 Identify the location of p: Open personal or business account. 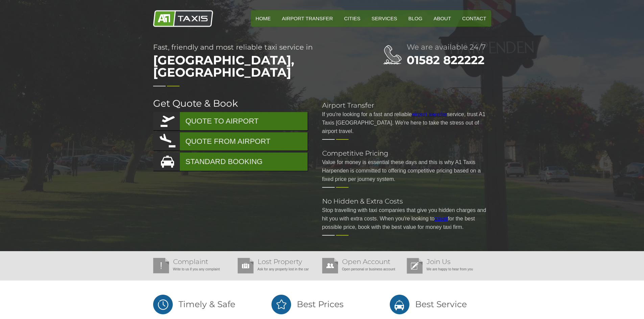
(363, 269).